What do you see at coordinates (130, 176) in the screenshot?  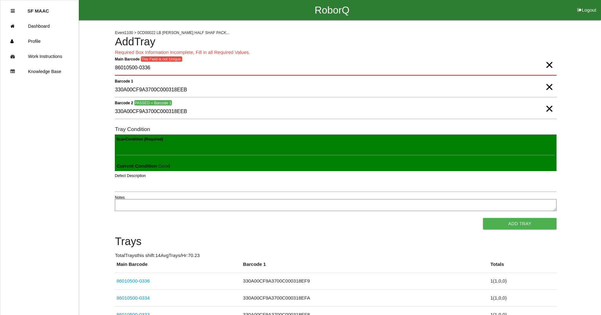 I see `label: Defect Description` at bounding box center [130, 176].